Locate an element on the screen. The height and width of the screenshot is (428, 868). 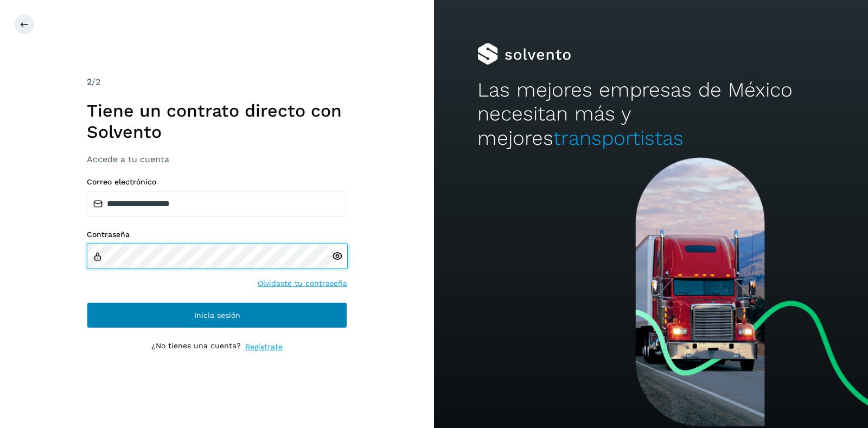
label: Contraseña is located at coordinates (217, 234).